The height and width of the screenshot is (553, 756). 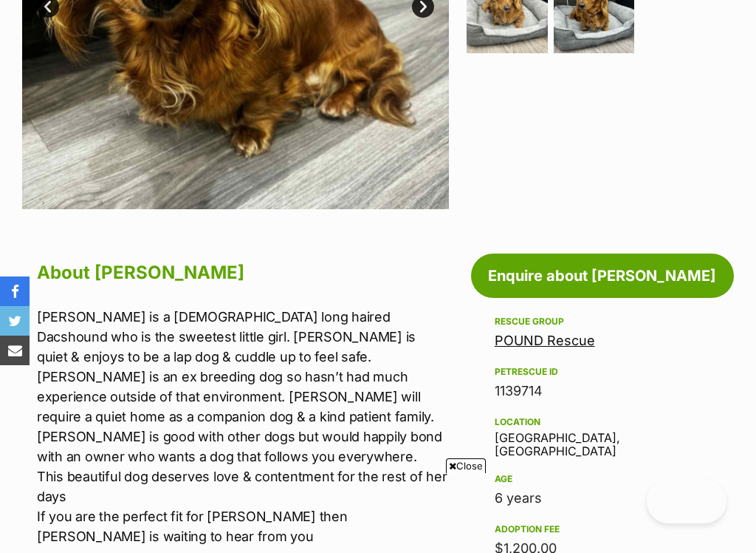 I want to click on div: 1139714, so click(x=603, y=391).